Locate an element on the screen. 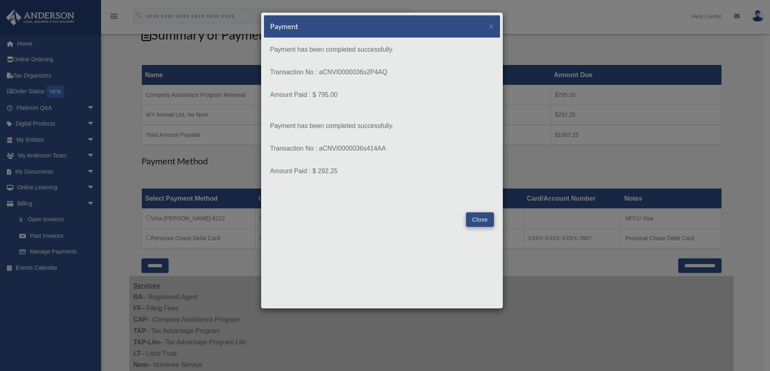 The height and width of the screenshot is (371, 770). p: Transaction No : aCNVI0000036s2P4AQ is located at coordinates (382, 72).